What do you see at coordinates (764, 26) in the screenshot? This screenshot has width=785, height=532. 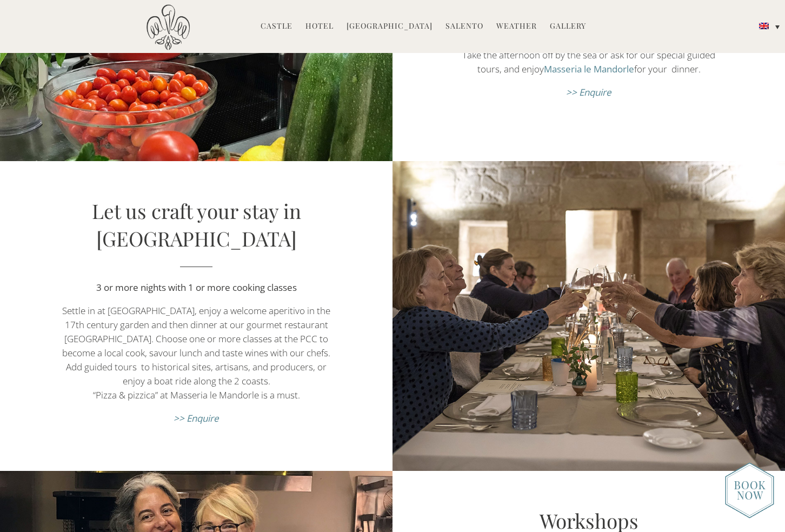 I see `img: English` at bounding box center [764, 26].